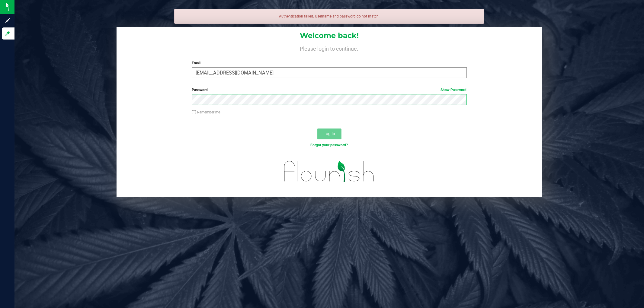  I want to click on img: flourish_logo.svg, so click(329, 171).